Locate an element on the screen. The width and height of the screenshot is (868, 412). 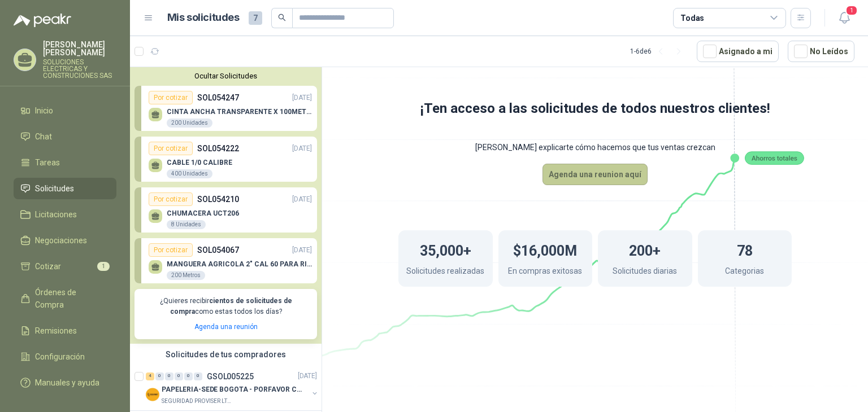
p: PAPELERIA-SEDE BOGOTA - PORFAVOR CTZ COMPLETO is located at coordinates (232, 390).